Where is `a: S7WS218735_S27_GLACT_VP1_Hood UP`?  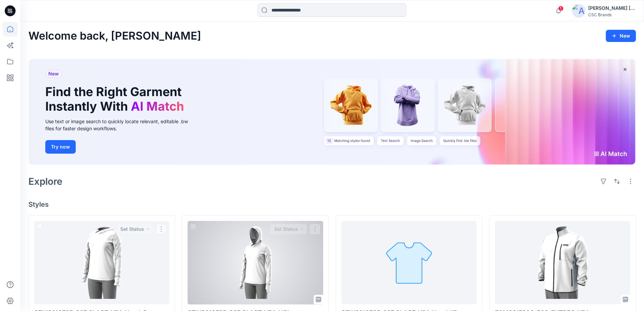
a: S7WS218735_S27_GLACT_VP1_Hood UP is located at coordinates (409, 263).